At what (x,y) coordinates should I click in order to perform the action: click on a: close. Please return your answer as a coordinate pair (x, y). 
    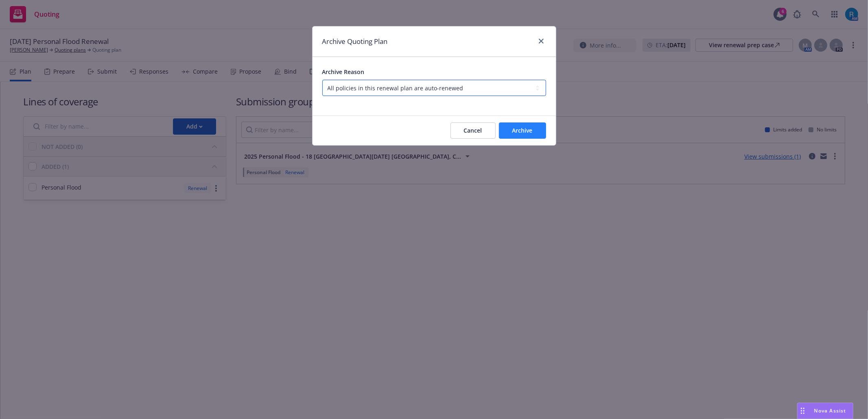
    Looking at the image, I should click on (541, 41).